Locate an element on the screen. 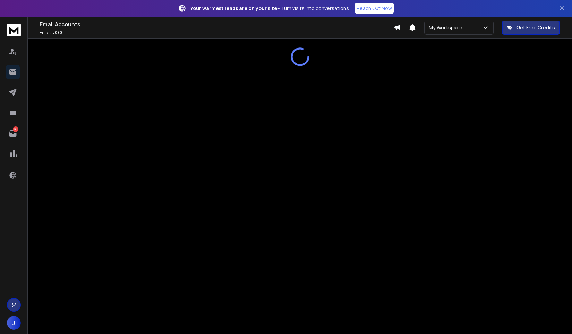 This screenshot has height=334, width=572. button: Get Free Credits is located at coordinates (530, 28).